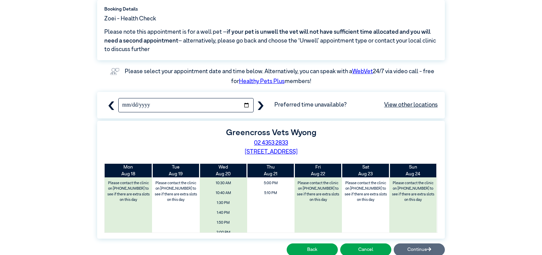 The width and height of the screenshot is (542, 255). What do you see at coordinates (223, 183) in the screenshot?
I see `span: 10:30 AM` at bounding box center [223, 183].